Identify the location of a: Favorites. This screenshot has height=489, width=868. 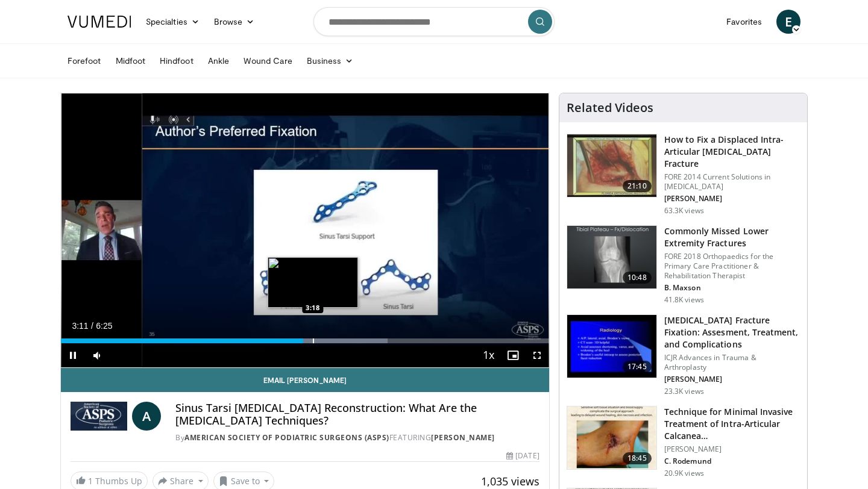
(744, 22).